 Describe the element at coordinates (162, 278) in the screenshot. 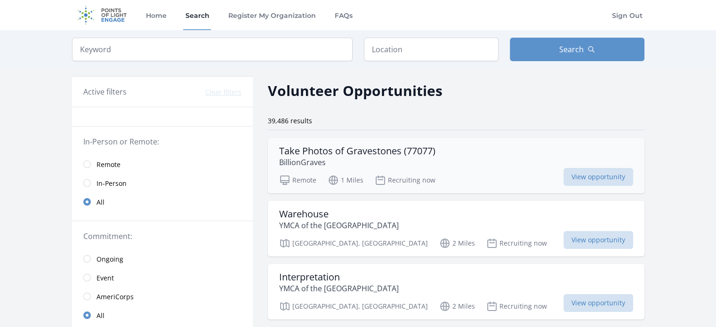

I see `a: Event` at that location.